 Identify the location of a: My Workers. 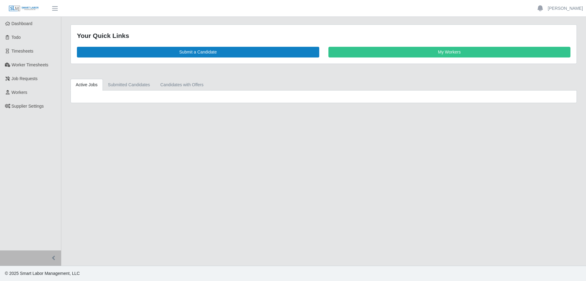
(450, 52).